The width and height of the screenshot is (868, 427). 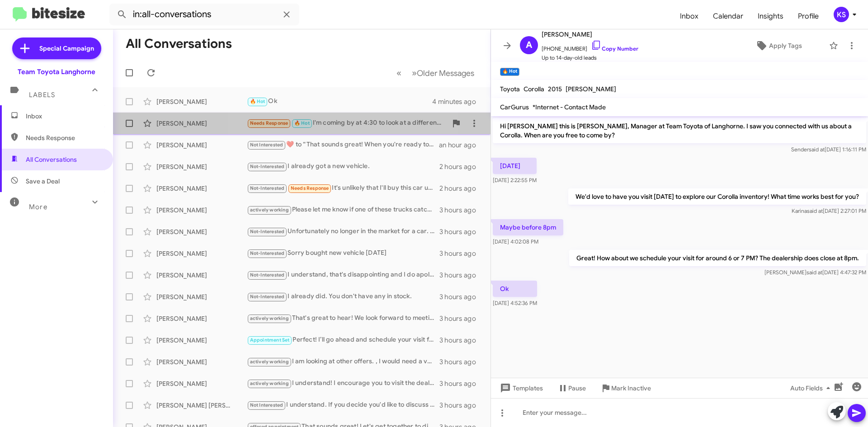 I want to click on div: That's great to hear! We look forward to meeting with you soon., so click(x=343, y=318).